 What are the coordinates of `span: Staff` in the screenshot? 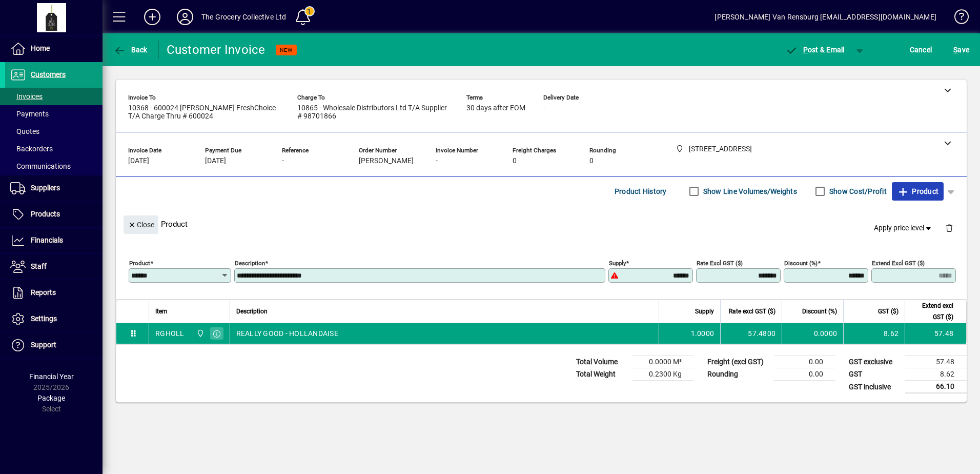 It's located at (38, 266).